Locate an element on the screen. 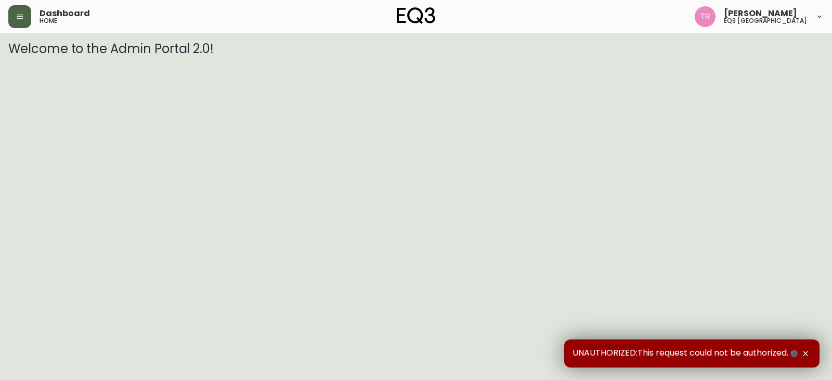 The height and width of the screenshot is (380, 832). h5: home is located at coordinates (48, 21).